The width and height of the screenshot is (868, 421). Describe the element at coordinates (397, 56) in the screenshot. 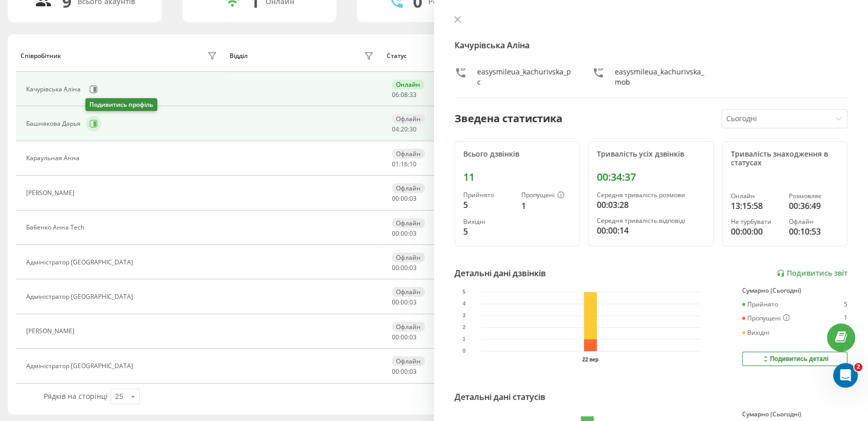

I see `div: Статус` at that location.